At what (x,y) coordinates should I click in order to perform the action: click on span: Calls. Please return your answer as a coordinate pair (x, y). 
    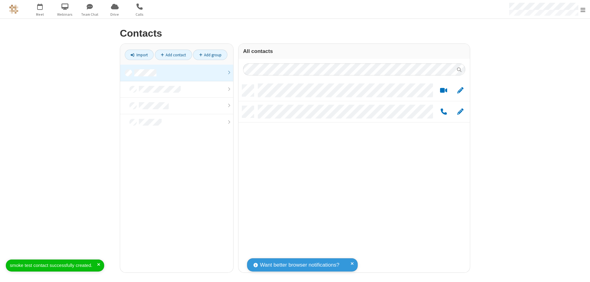
    Looking at the image, I should click on (140, 14).